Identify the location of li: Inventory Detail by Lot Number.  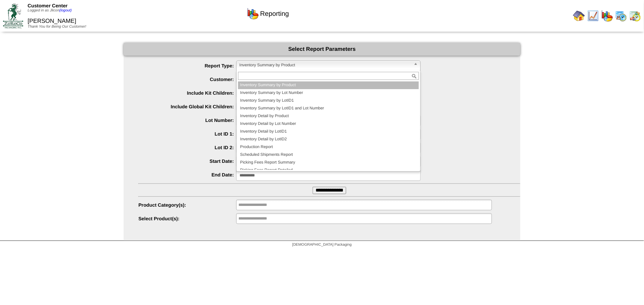
(328, 124).